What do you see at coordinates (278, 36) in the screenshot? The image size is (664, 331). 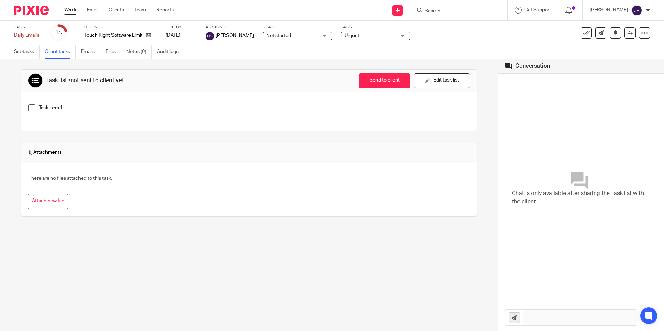 I see `span: Not started` at bounding box center [278, 36].